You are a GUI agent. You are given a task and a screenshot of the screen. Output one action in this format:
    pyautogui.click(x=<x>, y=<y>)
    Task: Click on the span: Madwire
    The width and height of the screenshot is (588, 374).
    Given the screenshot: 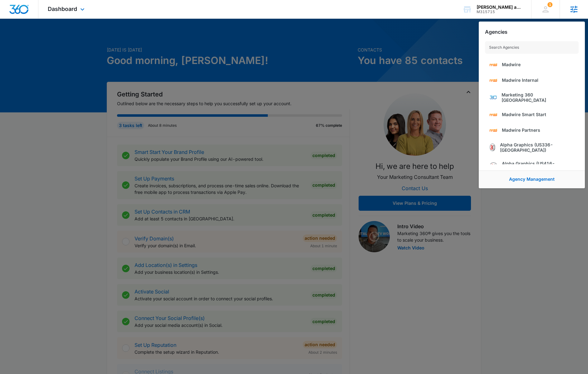 What is the action you would take?
    pyautogui.click(x=511, y=64)
    